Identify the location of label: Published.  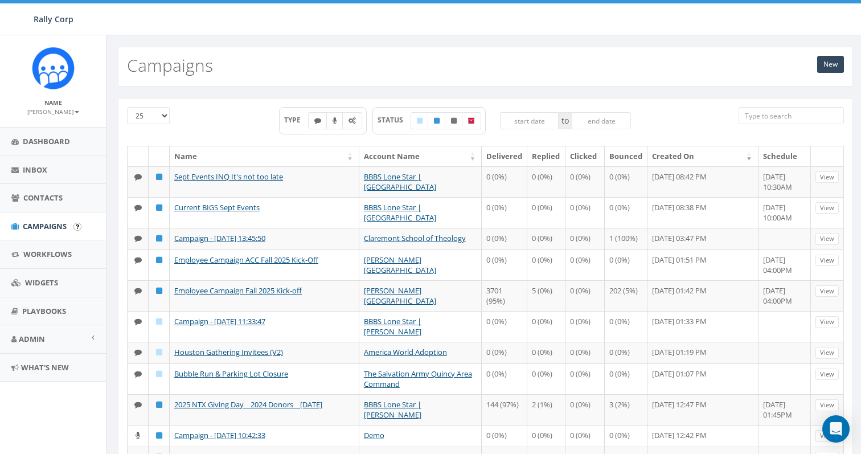
(437, 121).